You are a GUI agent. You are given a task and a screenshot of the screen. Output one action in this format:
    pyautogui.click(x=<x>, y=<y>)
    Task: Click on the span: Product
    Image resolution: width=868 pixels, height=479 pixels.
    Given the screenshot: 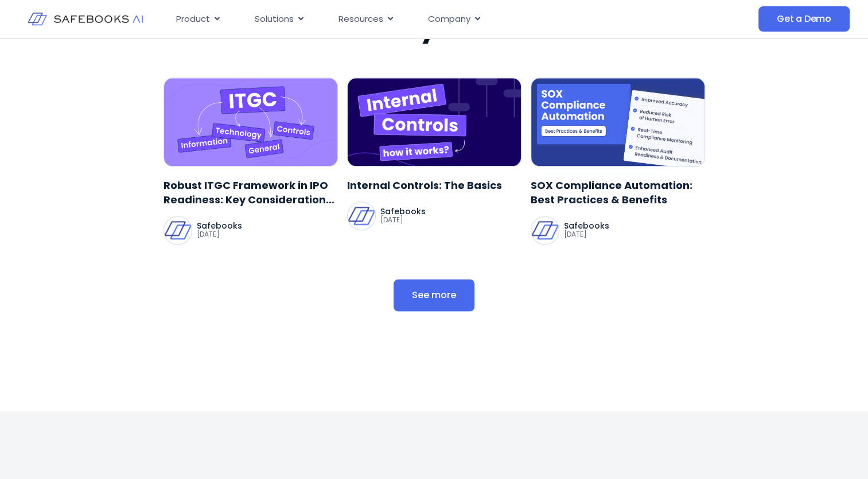 What is the action you would take?
    pyautogui.click(x=193, y=19)
    